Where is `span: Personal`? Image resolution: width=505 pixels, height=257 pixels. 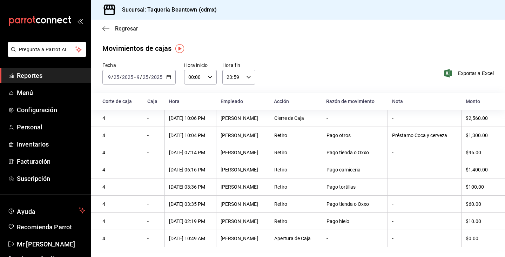 span: Personal is located at coordinates (51, 127).